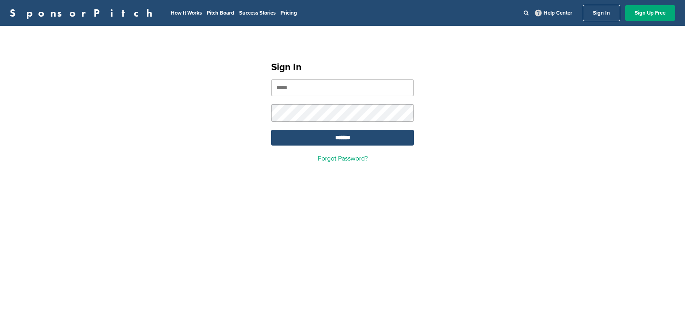 Image resolution: width=685 pixels, height=313 pixels. Describe the element at coordinates (258, 13) in the screenshot. I see `a: Success Stories` at that location.